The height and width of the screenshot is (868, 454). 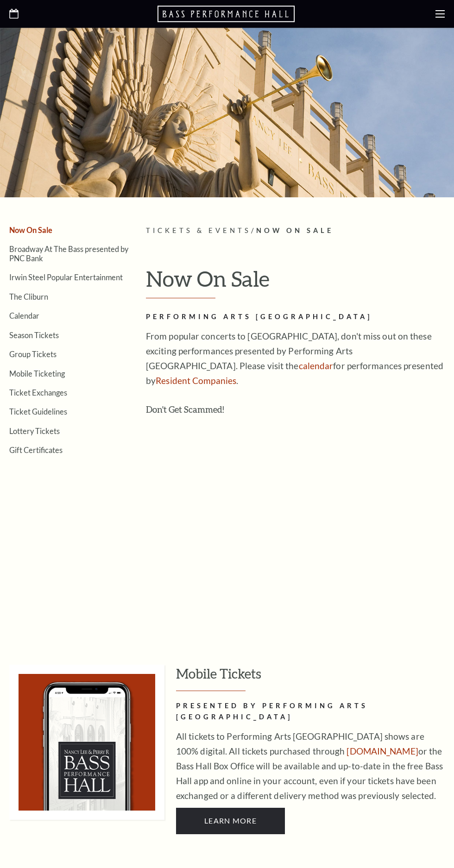 I want to click on a: Ticket Guidelines, so click(x=38, y=411).